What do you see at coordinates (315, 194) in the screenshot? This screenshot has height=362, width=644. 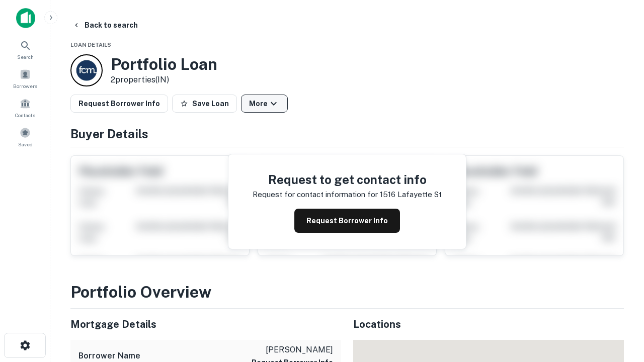 I see `p: Request for contact information for` at bounding box center [315, 194].